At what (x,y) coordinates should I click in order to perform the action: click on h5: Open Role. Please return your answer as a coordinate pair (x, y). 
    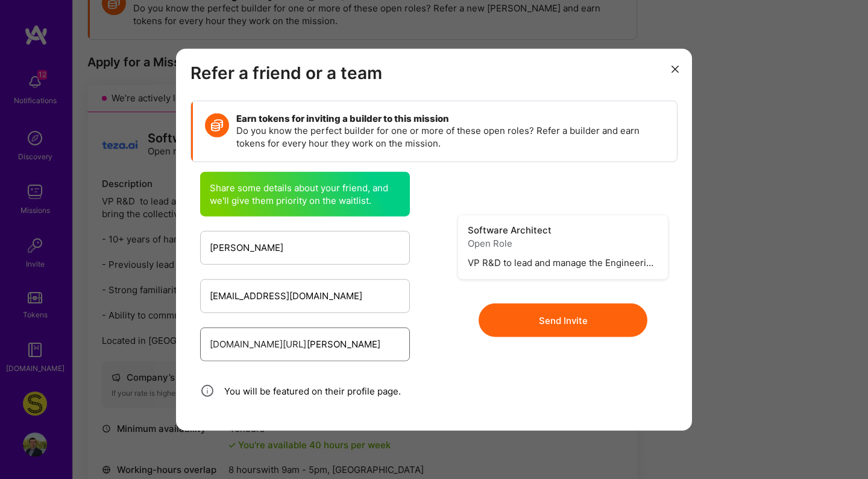
    Looking at the image, I should click on (563, 243).